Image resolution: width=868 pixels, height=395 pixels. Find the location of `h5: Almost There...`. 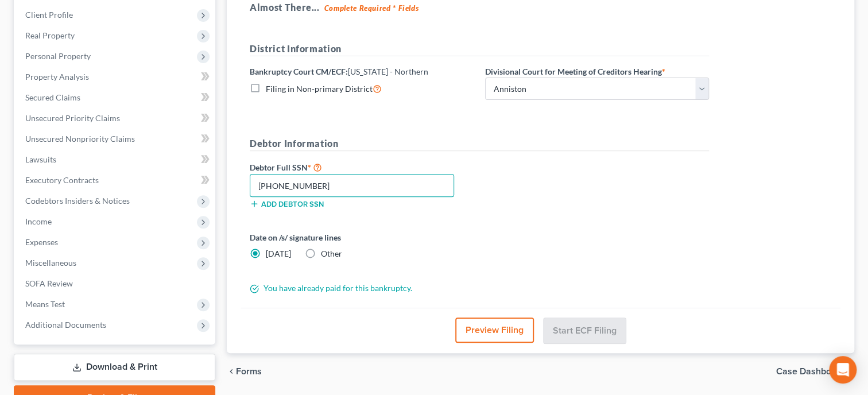

h5: Almost There... is located at coordinates (540, 8).